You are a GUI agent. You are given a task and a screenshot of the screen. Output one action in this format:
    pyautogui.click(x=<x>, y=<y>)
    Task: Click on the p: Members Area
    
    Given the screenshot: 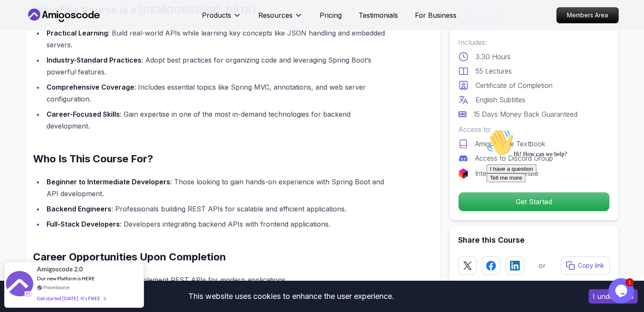 What is the action you would take?
    pyautogui.click(x=586, y=16)
    